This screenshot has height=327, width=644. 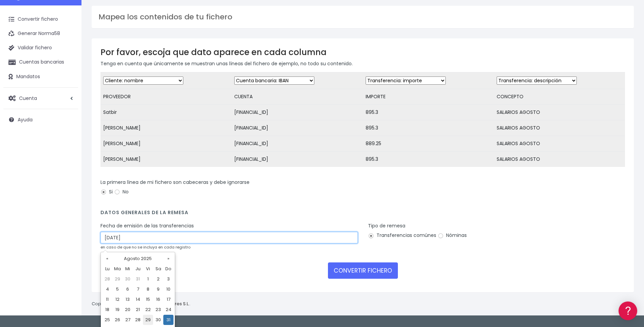 I want to click on td: 9, so click(x=158, y=289).